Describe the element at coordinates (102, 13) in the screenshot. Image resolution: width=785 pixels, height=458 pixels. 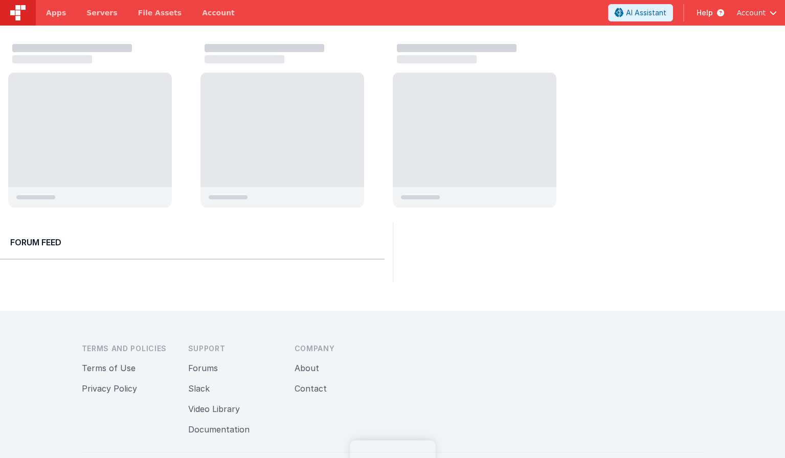
I see `span: Servers` at that location.